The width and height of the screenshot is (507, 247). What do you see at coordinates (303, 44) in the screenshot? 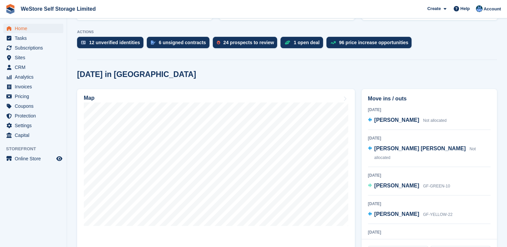
I see `a: 1 open deal` at bounding box center [303, 44].